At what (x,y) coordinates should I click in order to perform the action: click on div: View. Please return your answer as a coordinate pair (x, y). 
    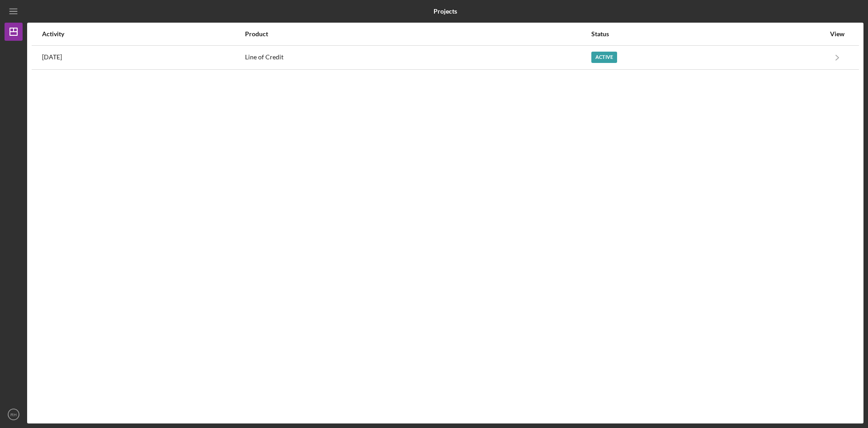
    Looking at the image, I should click on (837, 34).